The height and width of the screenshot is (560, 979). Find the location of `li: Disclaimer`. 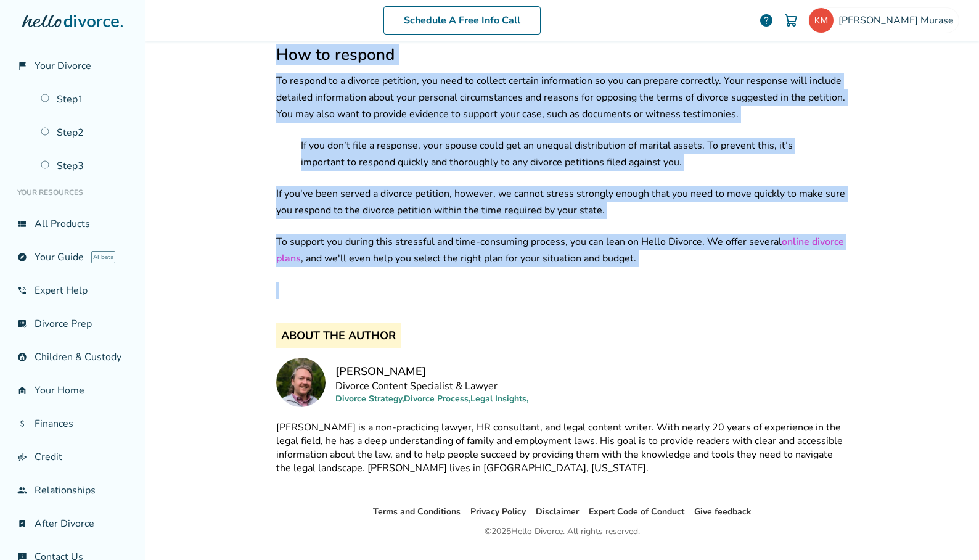

li: Disclaimer is located at coordinates (557, 512).